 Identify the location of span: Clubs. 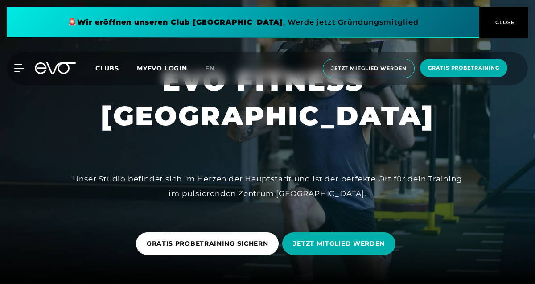
(107, 68).